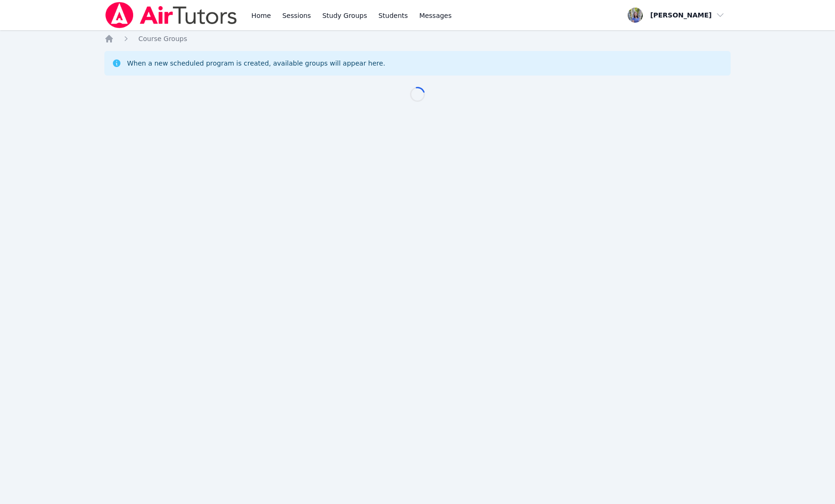 This screenshot has height=504, width=835. What do you see at coordinates (163, 39) in the screenshot?
I see `span: Course Groups` at bounding box center [163, 39].